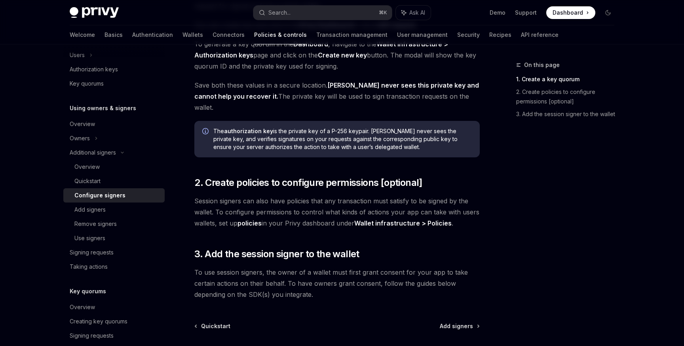 This screenshot has width=684, height=346. What do you see at coordinates (526, 13) in the screenshot?
I see `a: Support` at bounding box center [526, 13].